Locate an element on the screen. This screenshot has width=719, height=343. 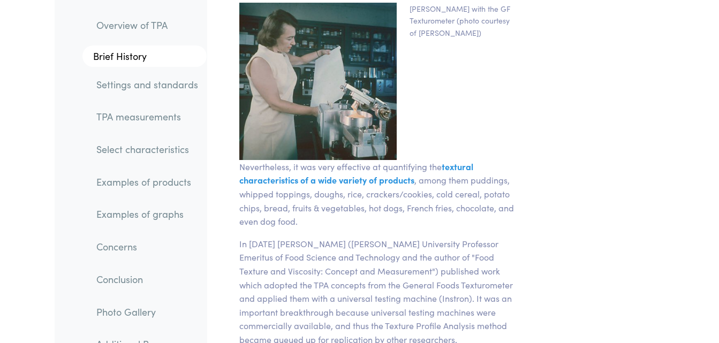
a: Photo Gallery is located at coordinates (147, 311).